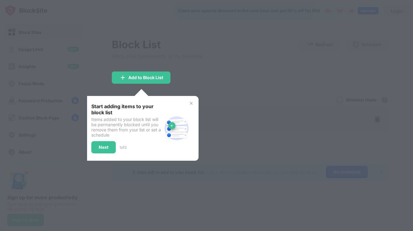  Describe the element at coordinates (126, 127) in the screenshot. I see `div: Items added to your block list will be permanently blocked until you remove them from your list o...` at that location.